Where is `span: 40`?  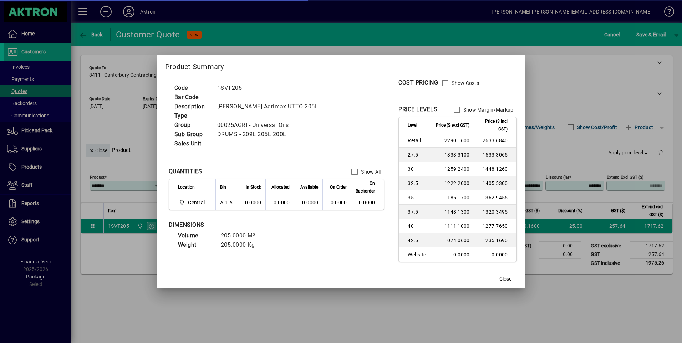 span: 40 is located at coordinates (417, 226).